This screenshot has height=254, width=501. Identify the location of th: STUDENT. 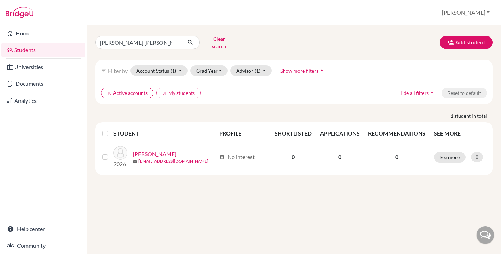
(164, 134).